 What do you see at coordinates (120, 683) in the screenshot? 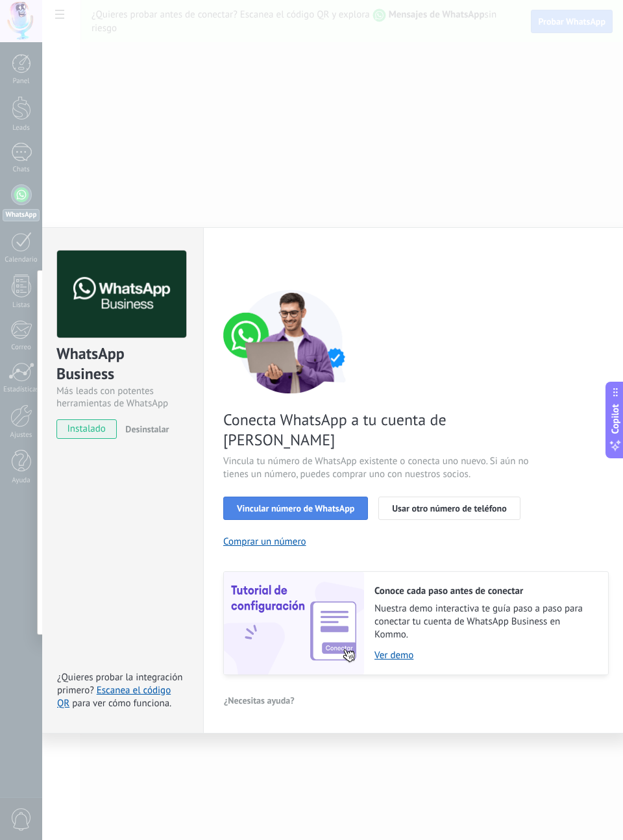
I see `span: ¿Quieres probar la integración primero?` at bounding box center [120, 683].